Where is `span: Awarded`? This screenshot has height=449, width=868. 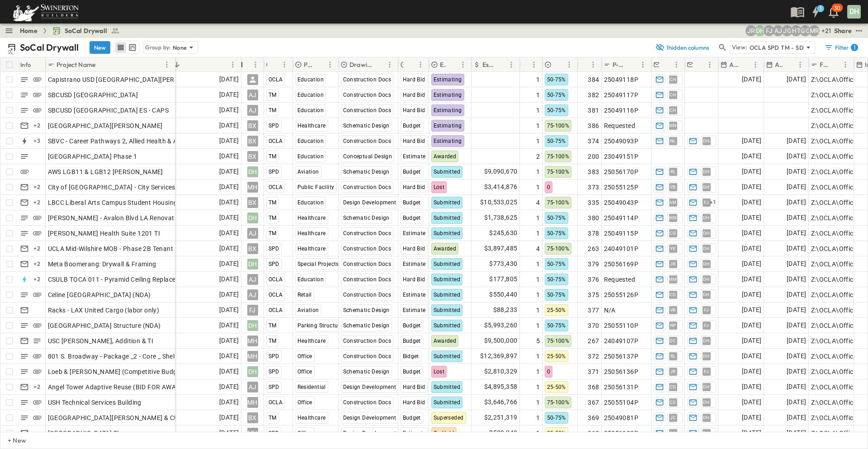
span: Awarded is located at coordinates (445, 249).